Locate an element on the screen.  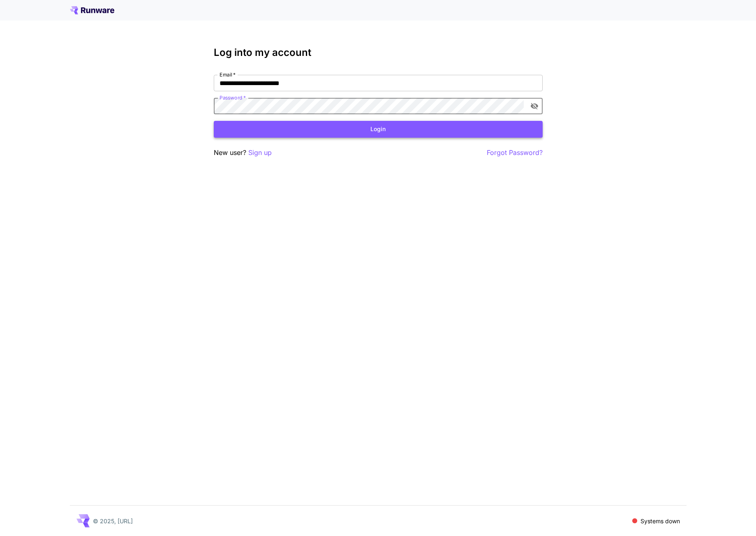
button: toggle password visibility is located at coordinates (535, 106).